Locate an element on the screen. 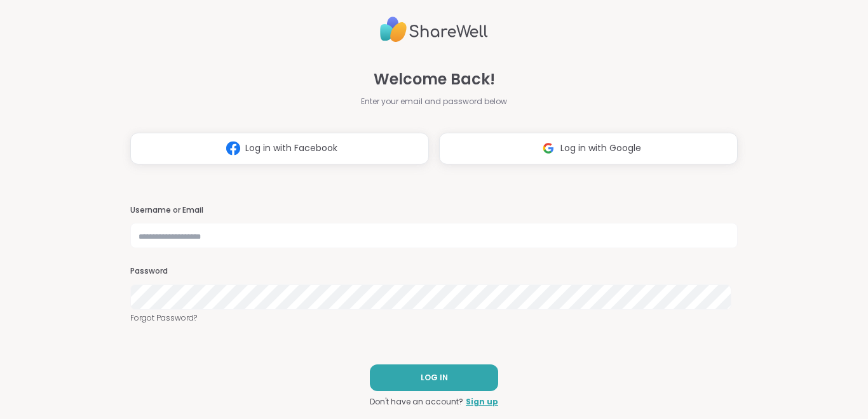 The width and height of the screenshot is (868, 419). span: Welcome Back! is located at coordinates (434, 80).